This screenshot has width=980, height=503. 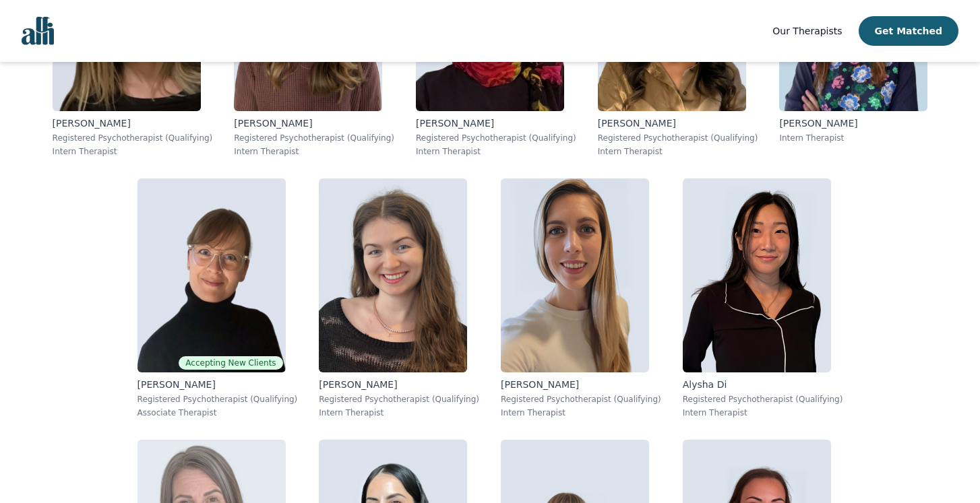 I want to click on img: Angela_Earl, so click(x=211, y=275).